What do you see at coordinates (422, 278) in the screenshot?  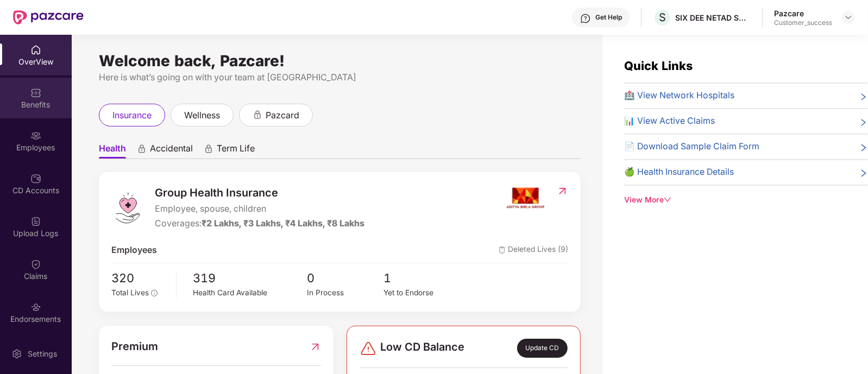 I see `span: 1` at bounding box center [422, 278].